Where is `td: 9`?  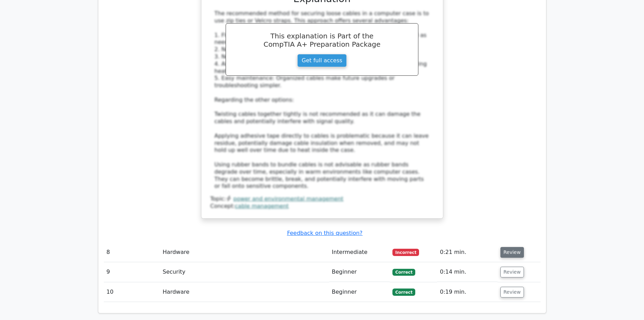 td: 9 is located at coordinates (132, 272).